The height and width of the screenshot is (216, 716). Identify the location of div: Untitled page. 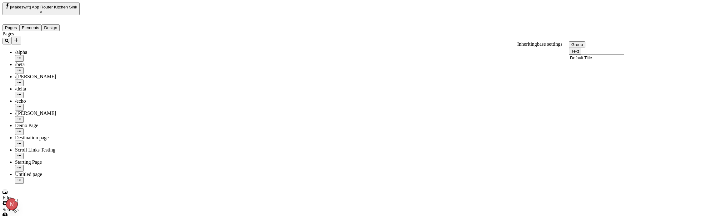
(52, 174).